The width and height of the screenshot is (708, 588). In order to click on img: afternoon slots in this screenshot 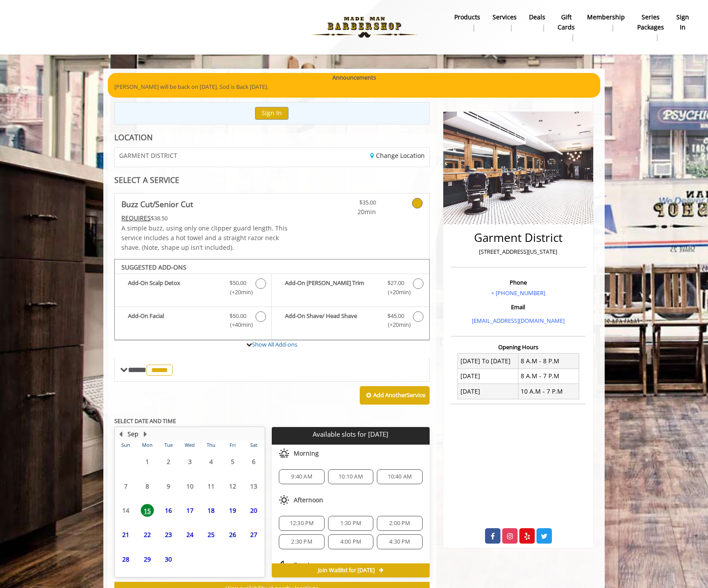, I will do `click(284, 500)`.